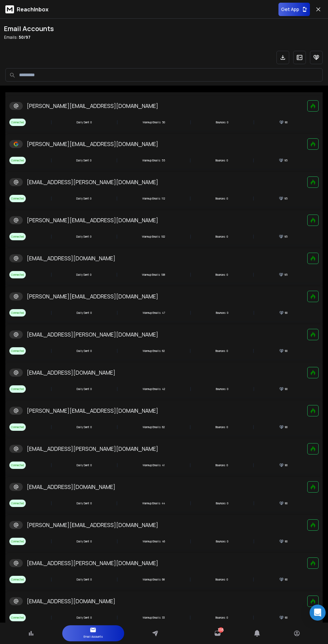 This screenshot has width=328, height=644. What do you see at coordinates (153, 161) in the screenshot?
I see `div: 55` at bounding box center [153, 161].